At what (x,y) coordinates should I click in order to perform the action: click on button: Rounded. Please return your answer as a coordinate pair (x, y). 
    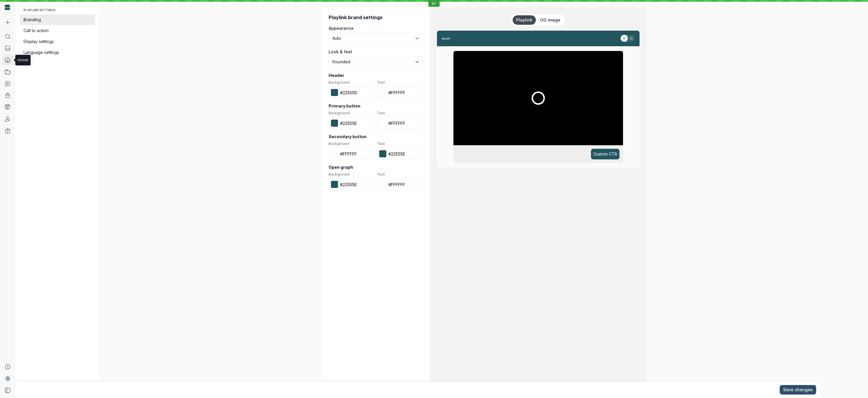
    Looking at the image, I should click on (376, 62).